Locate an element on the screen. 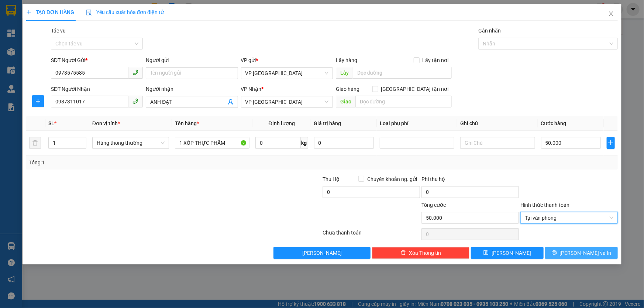  div: Phí thu hộ is located at coordinates (470, 180).